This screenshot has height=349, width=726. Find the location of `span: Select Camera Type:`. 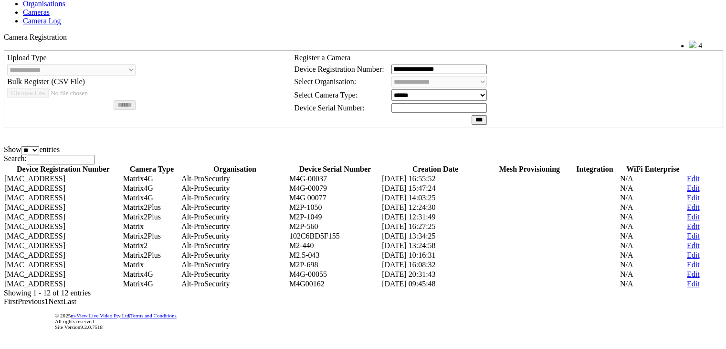

span: Select Camera Type: is located at coordinates (326, 95).